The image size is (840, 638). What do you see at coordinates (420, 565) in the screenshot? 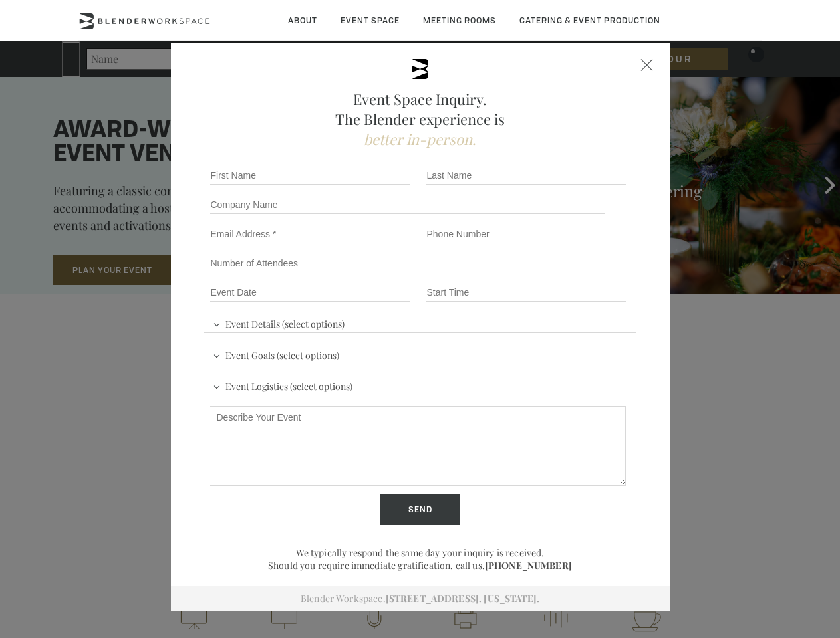
I see `p: Should you require immediate gratification, call us.` at bounding box center [420, 565].